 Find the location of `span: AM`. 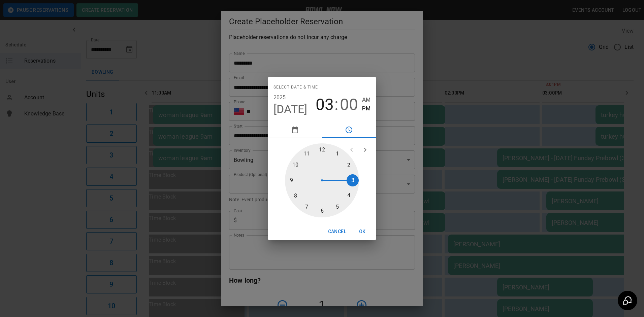

span: AM is located at coordinates (366, 100).